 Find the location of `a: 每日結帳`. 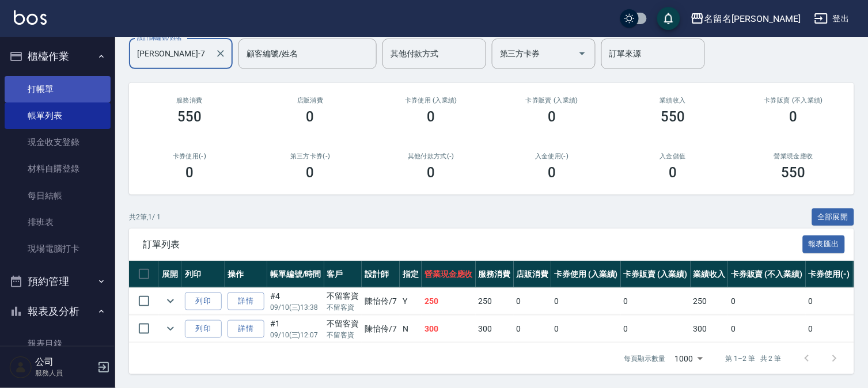

a: 每日結帳 is located at coordinates (58, 196).